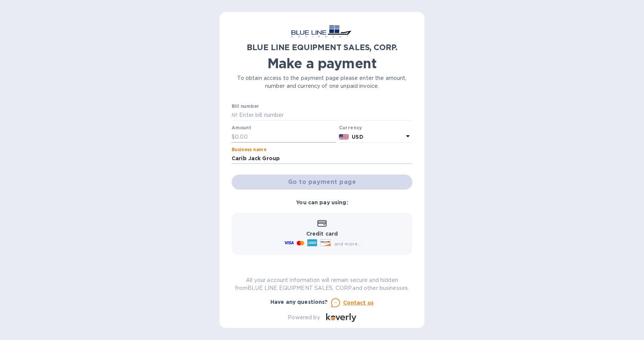  What do you see at coordinates (358, 303) in the screenshot?
I see `u: Contact us` at bounding box center [358, 303].